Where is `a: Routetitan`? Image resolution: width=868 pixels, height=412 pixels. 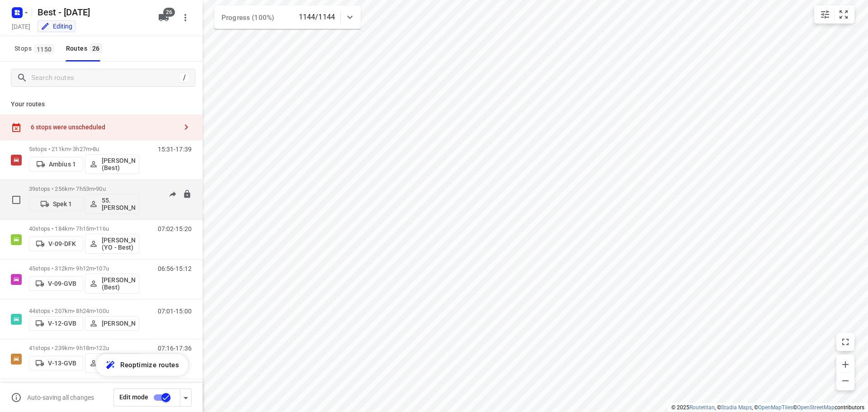 a: Routetitan is located at coordinates (702, 407).